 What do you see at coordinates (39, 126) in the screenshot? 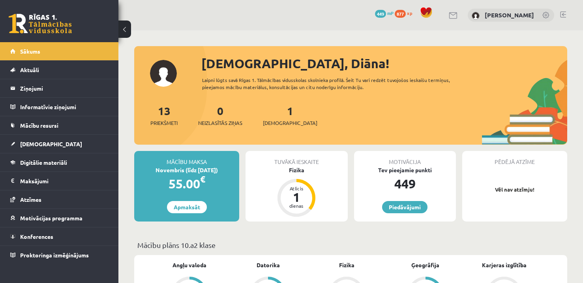
I see `span: Mācību resursi` at bounding box center [39, 126].